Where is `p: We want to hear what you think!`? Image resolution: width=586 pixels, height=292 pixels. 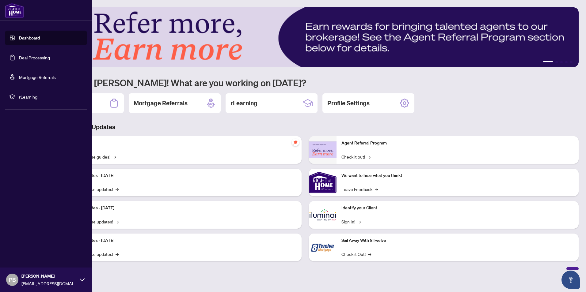 p: We want to hear what you think! is located at coordinates (458, 176).